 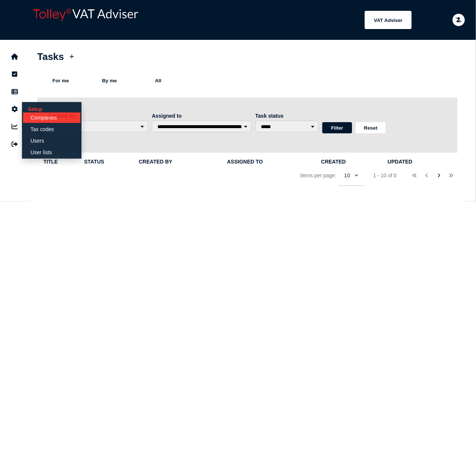 I want to click on button: Reset, so click(x=371, y=128).